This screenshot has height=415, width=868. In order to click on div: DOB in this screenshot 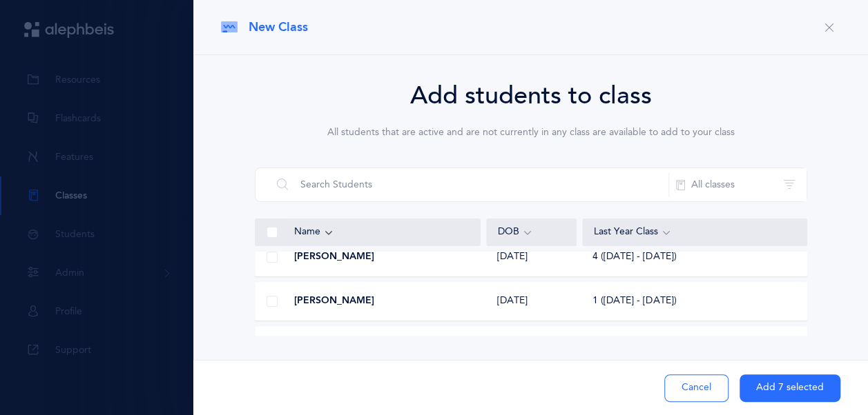, I will do `click(531, 232)`.